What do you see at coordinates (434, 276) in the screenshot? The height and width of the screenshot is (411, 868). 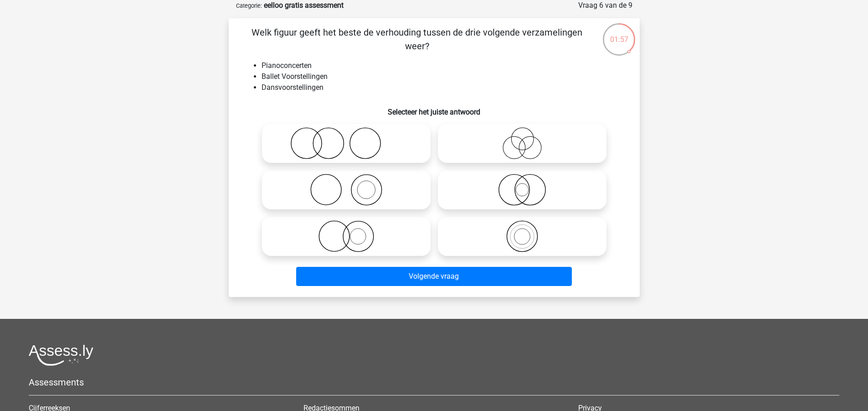 I see `button: Volgende vraag` at bounding box center [434, 276].